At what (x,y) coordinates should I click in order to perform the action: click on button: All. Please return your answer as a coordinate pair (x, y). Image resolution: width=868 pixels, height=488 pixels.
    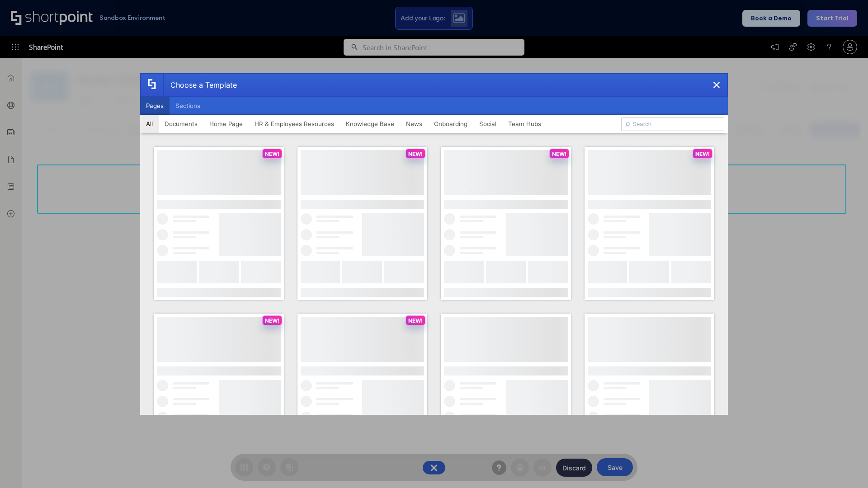
    Looking at the image, I should click on (149, 124).